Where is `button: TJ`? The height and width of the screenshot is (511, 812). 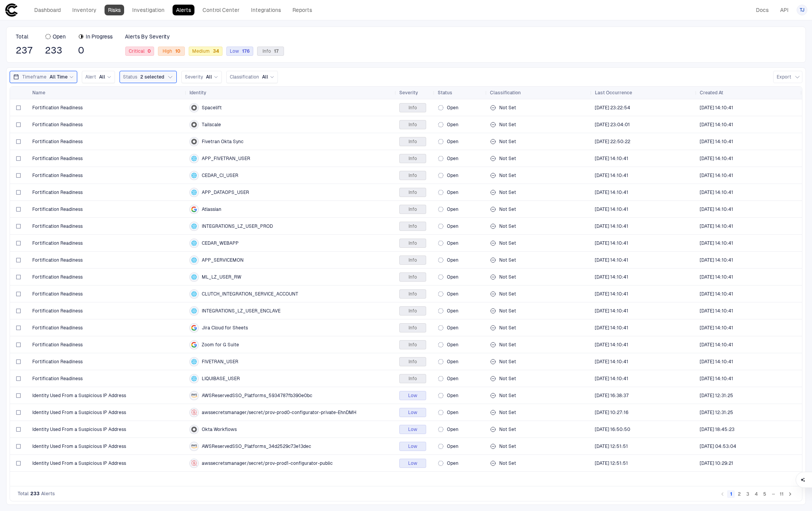 button: TJ is located at coordinates (802, 10).